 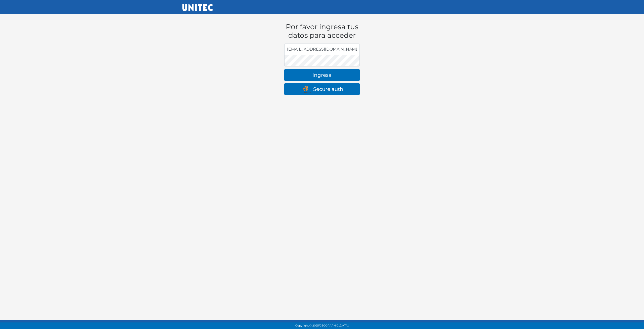 What do you see at coordinates (198, 8) in the screenshot?
I see `img: UNITEC` at bounding box center [198, 8].